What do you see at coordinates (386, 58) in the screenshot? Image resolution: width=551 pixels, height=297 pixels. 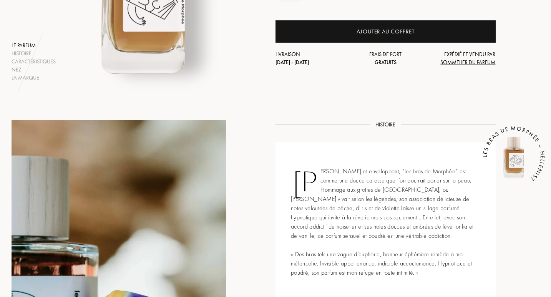 I see `div: Frais de port` at bounding box center [386, 58].